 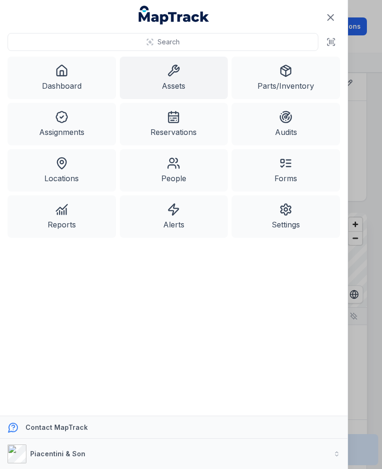 I want to click on button: Search, so click(x=163, y=42).